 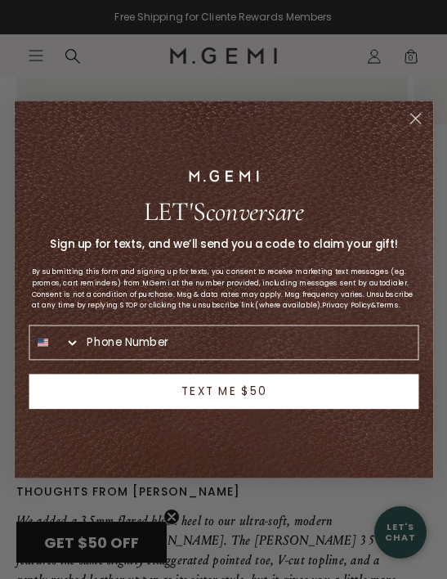 What do you see at coordinates (346, 304) in the screenshot?
I see `a: Privacy Policy` at bounding box center [346, 304].